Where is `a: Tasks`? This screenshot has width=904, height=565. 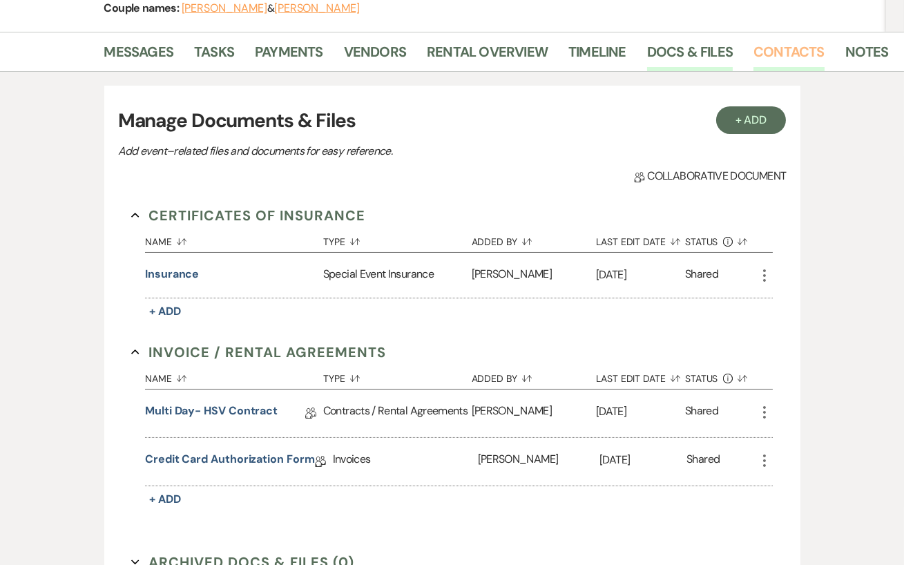
a: Tasks is located at coordinates (214, 56).